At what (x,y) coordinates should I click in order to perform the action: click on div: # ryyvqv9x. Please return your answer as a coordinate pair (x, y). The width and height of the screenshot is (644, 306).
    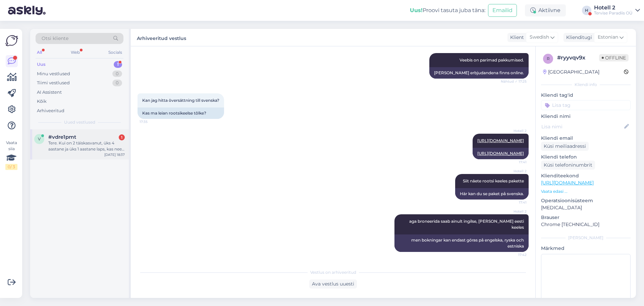
    Looking at the image, I should click on (578, 58).